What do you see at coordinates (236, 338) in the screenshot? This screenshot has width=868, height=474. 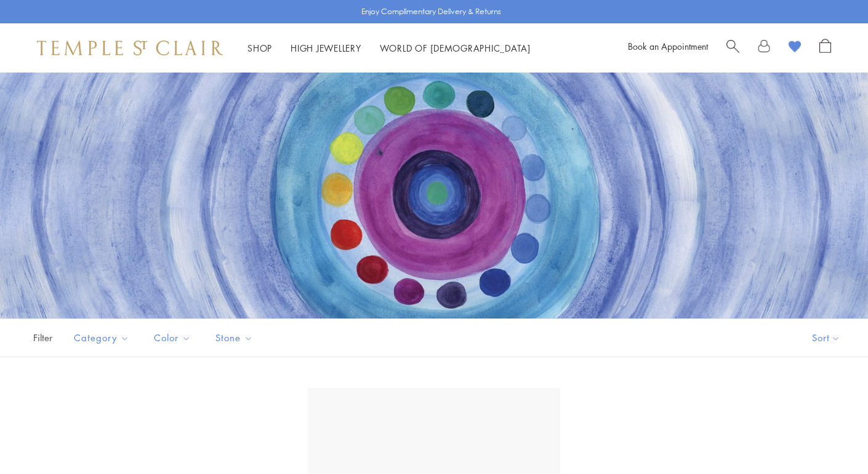 I see `span: Stone` at bounding box center [236, 338].